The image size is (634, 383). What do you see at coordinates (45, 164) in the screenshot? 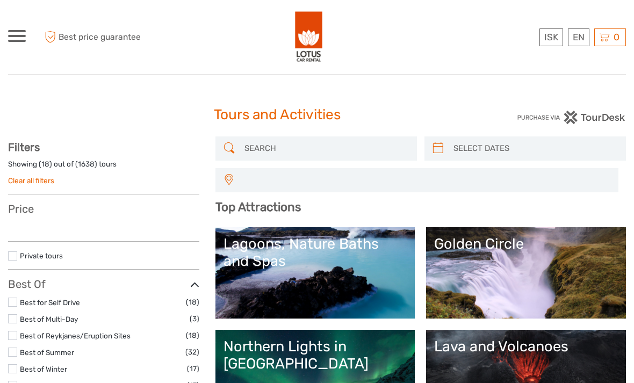
I see `label: 18` at bounding box center [45, 164].